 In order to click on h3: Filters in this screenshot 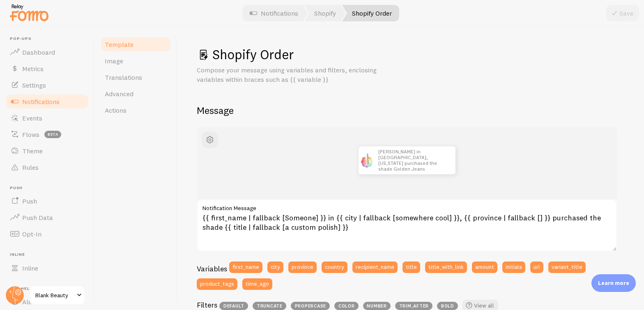, I will do `click(207, 305)`.